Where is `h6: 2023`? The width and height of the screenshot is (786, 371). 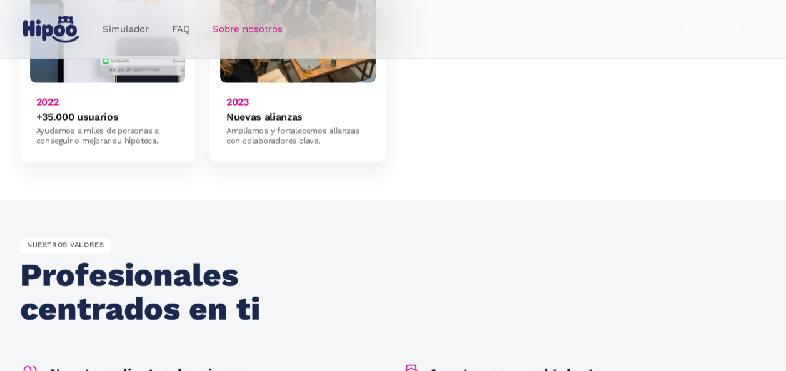
h6: 2023 is located at coordinates (238, 102).